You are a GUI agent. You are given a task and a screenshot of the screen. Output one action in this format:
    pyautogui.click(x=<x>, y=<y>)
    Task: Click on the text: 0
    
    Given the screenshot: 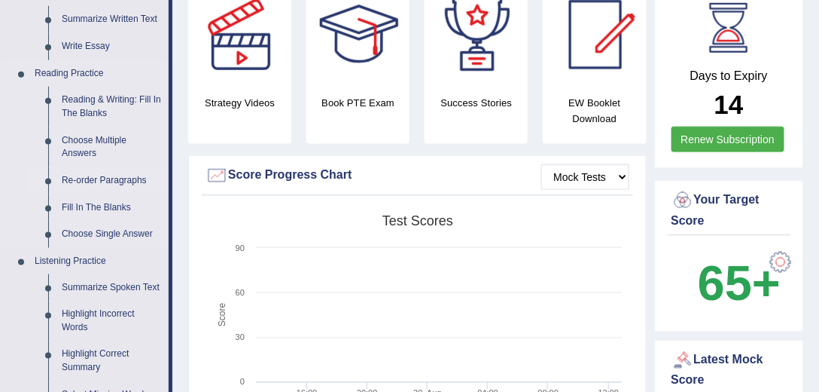 What is the action you would take?
    pyautogui.click(x=242, y=382)
    